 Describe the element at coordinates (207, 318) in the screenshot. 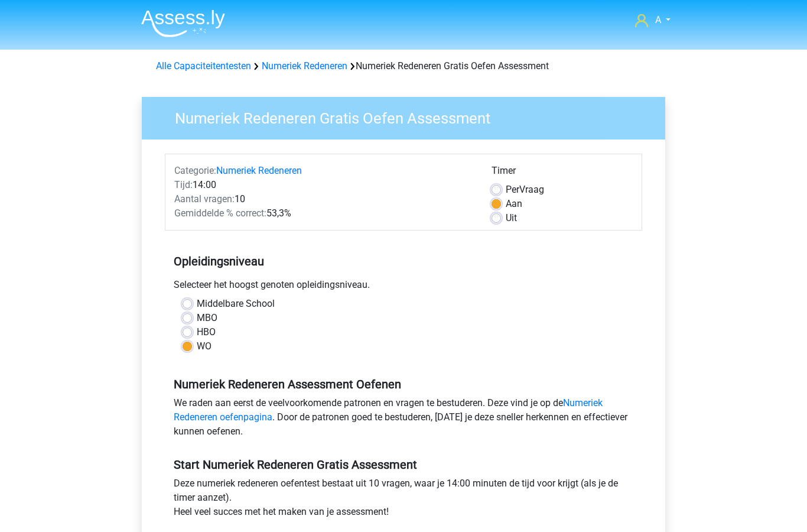

I see `label: MBO` at that location.